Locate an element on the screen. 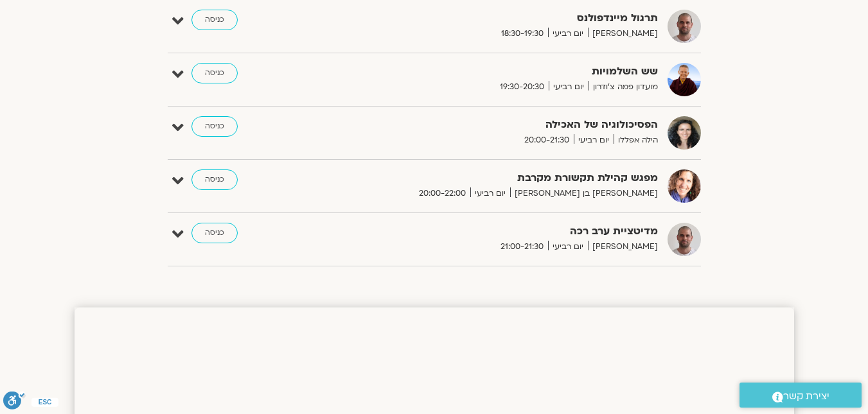  a: יצירת קשר is located at coordinates (800, 395).